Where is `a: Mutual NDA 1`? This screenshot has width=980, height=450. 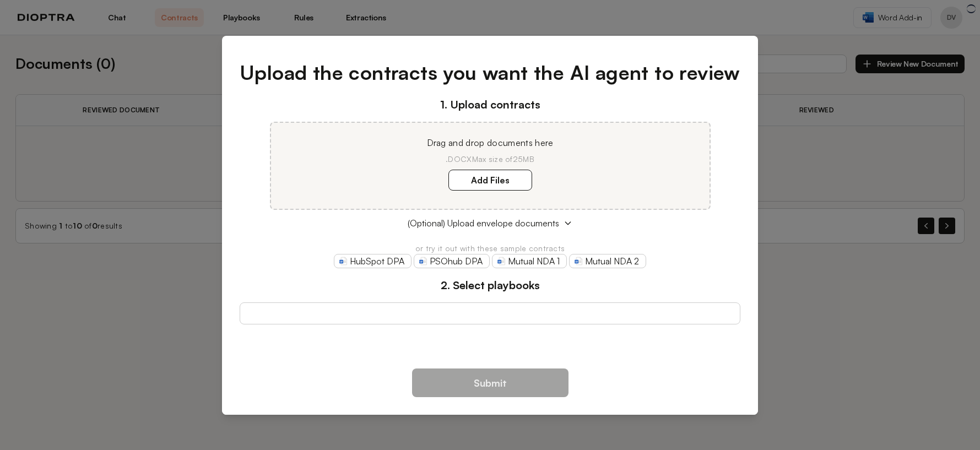 a: Mutual NDA 1 is located at coordinates (529, 262).